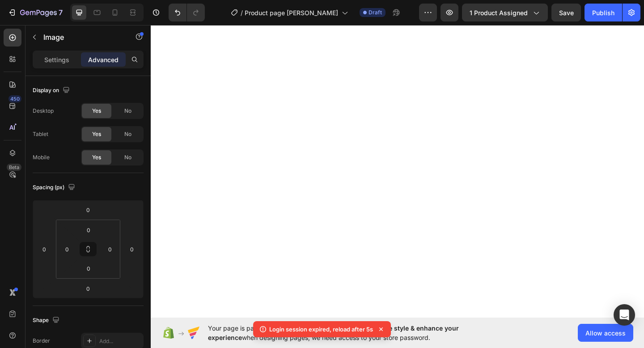 The height and width of the screenshot is (348, 644). What do you see at coordinates (54, 187) in the screenshot?
I see `div: Spacing (px)` at bounding box center [54, 187].